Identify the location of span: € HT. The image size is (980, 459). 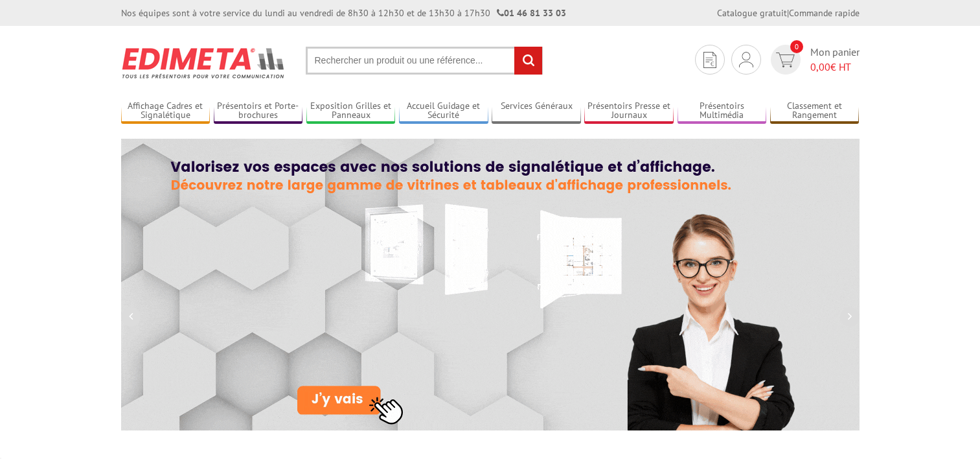
(835, 67).